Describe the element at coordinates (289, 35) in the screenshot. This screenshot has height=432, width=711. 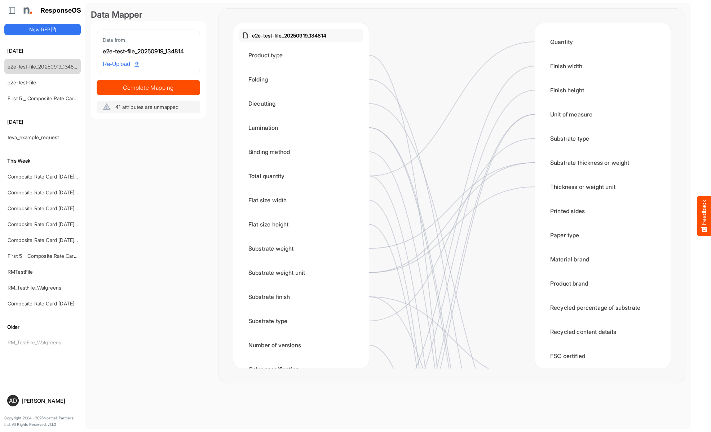
I see `p: e2e-test-file_20250919_134814` at that location.